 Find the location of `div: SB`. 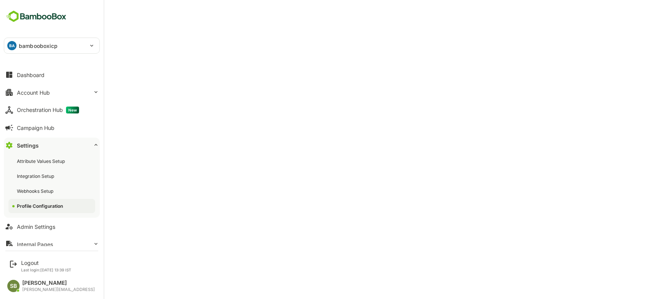

div: SB is located at coordinates (13, 286).